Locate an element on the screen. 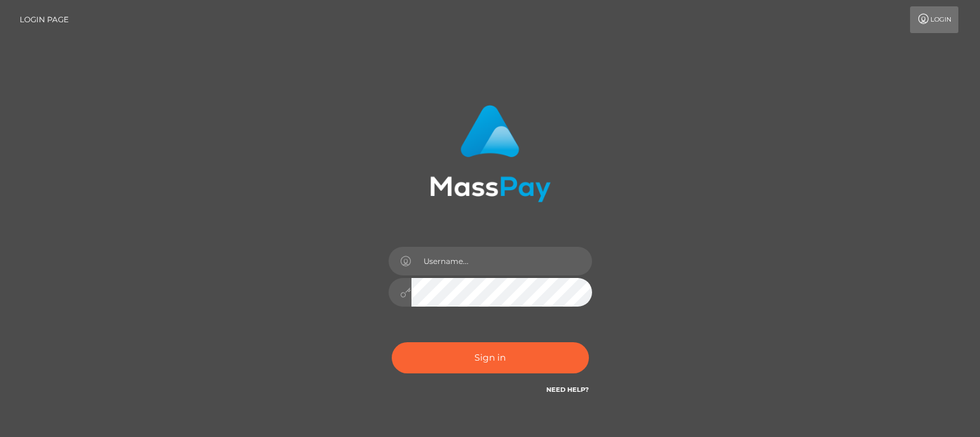 The width and height of the screenshot is (980, 437). a: Login is located at coordinates (934, 20).